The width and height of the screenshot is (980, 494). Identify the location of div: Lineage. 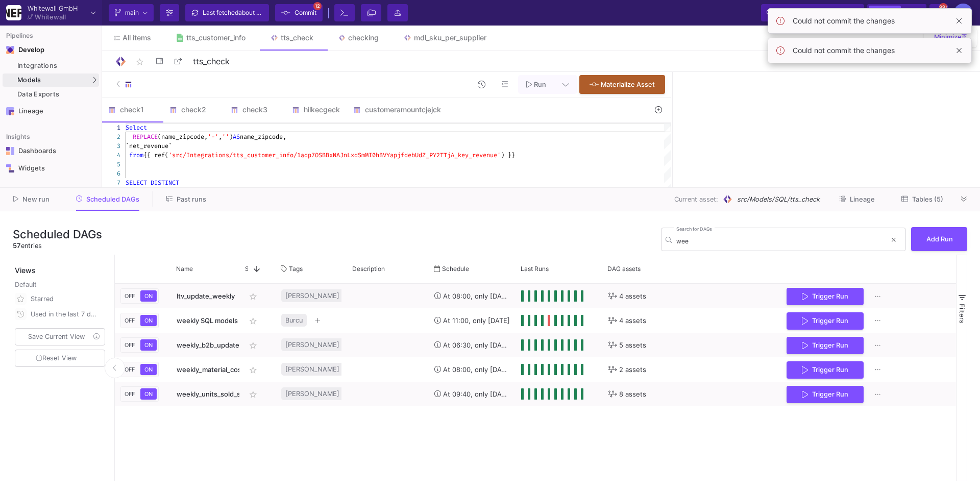
(52, 111).